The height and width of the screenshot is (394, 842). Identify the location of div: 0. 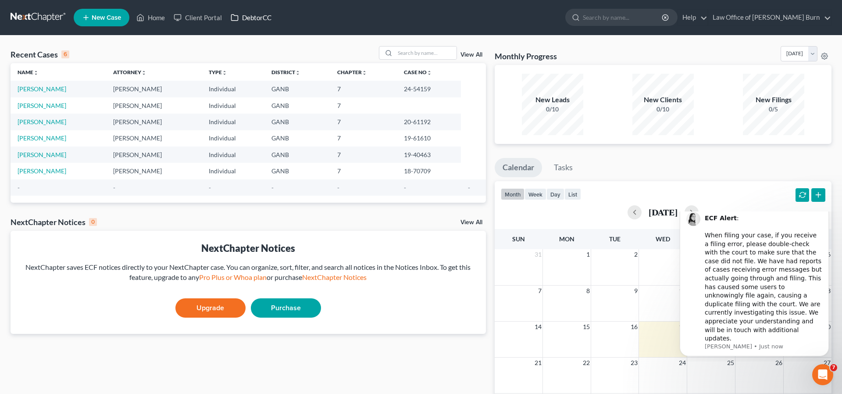
(93, 222).